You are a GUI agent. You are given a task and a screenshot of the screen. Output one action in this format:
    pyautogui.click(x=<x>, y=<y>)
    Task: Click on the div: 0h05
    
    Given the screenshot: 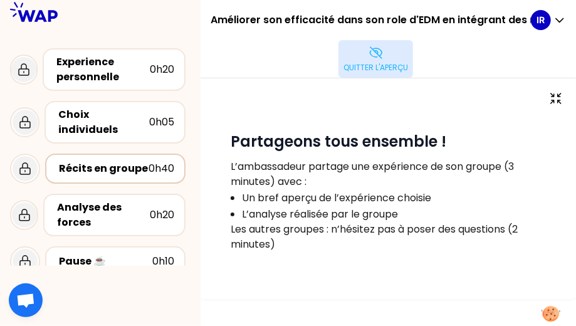 What is the action you would take?
    pyautogui.click(x=162, y=122)
    